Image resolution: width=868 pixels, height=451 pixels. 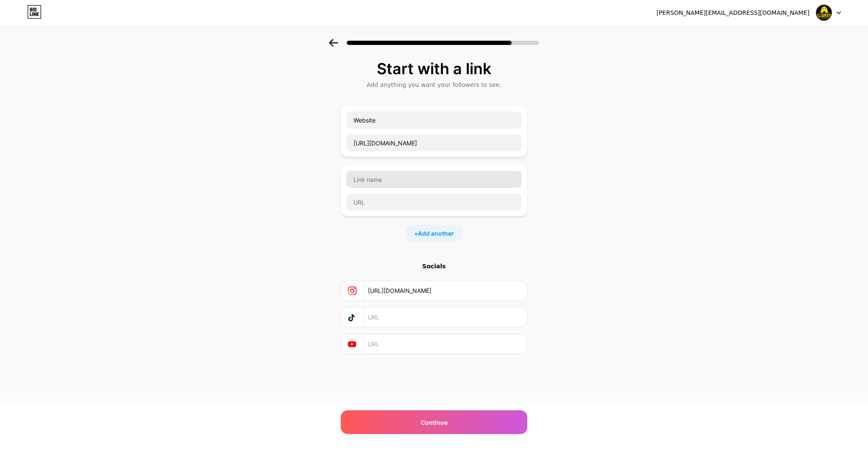 What do you see at coordinates (434, 69) in the screenshot?
I see `div: Start with a link` at bounding box center [434, 69].